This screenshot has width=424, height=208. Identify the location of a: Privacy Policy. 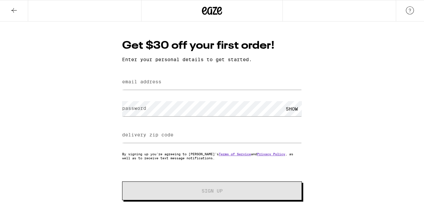
(271, 154).